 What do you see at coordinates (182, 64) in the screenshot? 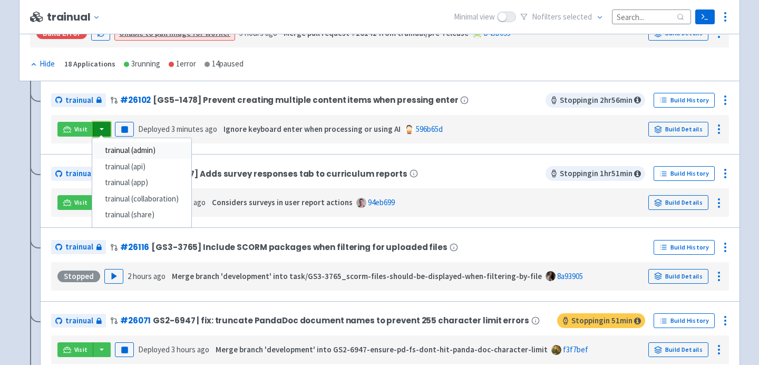
I see `div: 1 error` at bounding box center [182, 64].